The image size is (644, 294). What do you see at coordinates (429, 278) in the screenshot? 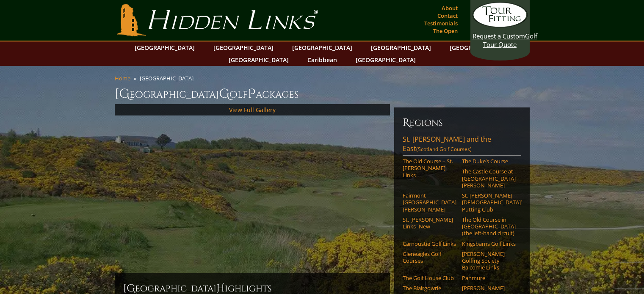
I see `a: The Golf House Club` at bounding box center [429, 278].